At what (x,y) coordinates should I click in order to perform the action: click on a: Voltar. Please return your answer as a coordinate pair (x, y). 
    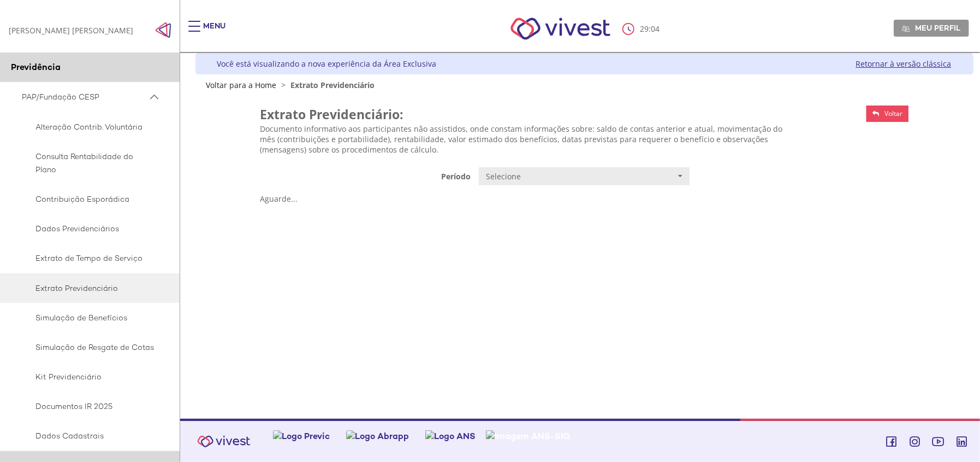
    Looking at the image, I should click on (887, 114).